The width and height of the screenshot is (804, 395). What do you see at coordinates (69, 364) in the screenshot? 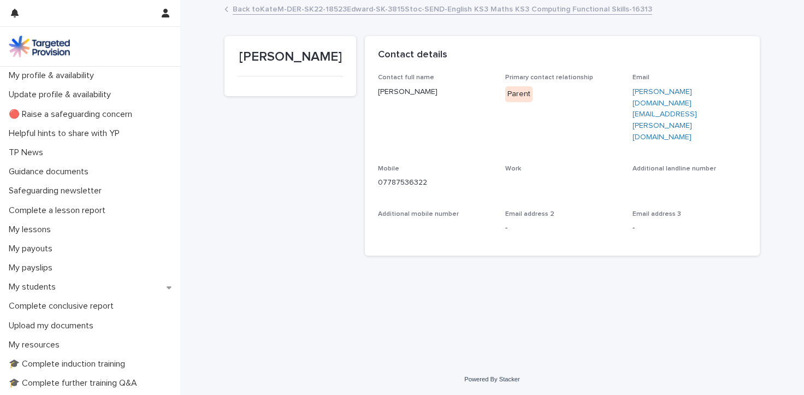
I see `p: 🎓 Complete induction training` at bounding box center [69, 364].